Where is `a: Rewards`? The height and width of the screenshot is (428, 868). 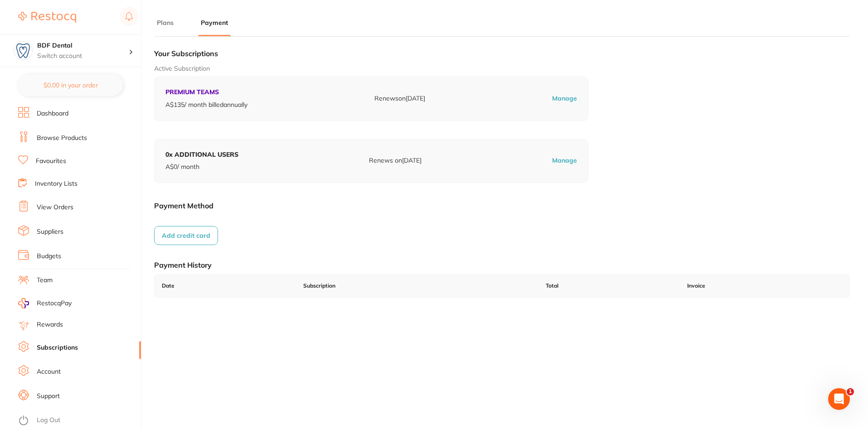 a: Rewards is located at coordinates (50, 324).